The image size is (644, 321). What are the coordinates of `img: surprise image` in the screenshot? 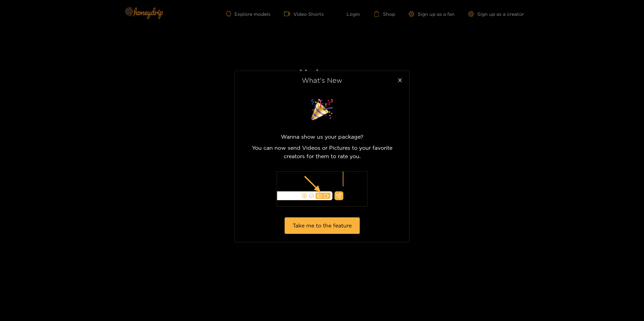 It's located at (322, 109).